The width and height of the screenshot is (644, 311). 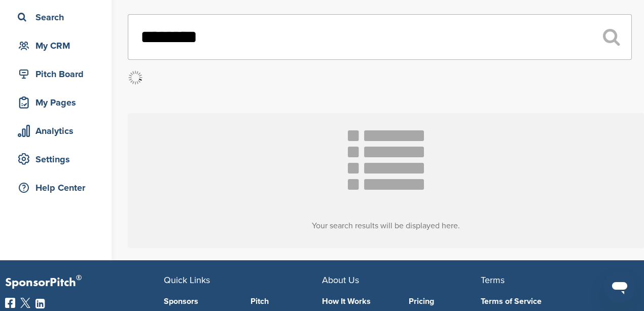 What do you see at coordinates (136, 78) in the screenshot?
I see `img: Loader` at bounding box center [136, 78].